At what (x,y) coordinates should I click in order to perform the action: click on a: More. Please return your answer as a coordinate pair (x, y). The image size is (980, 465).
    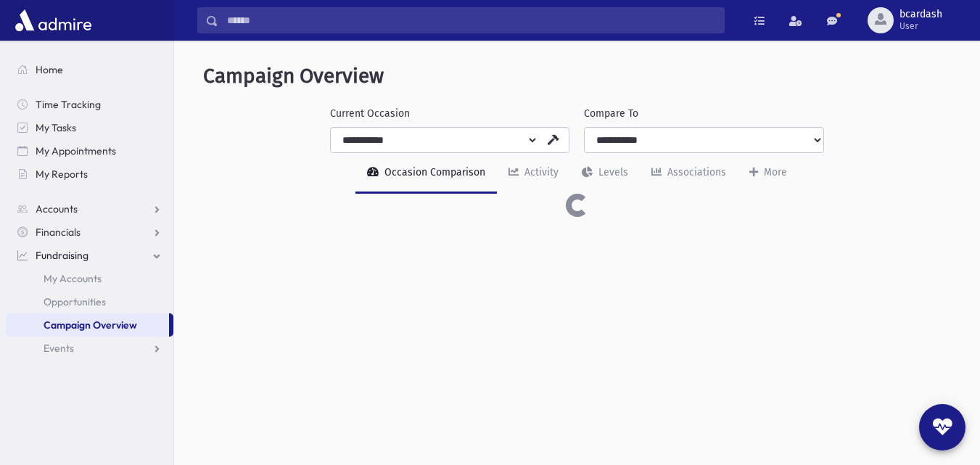
    Looking at the image, I should click on (768, 174).